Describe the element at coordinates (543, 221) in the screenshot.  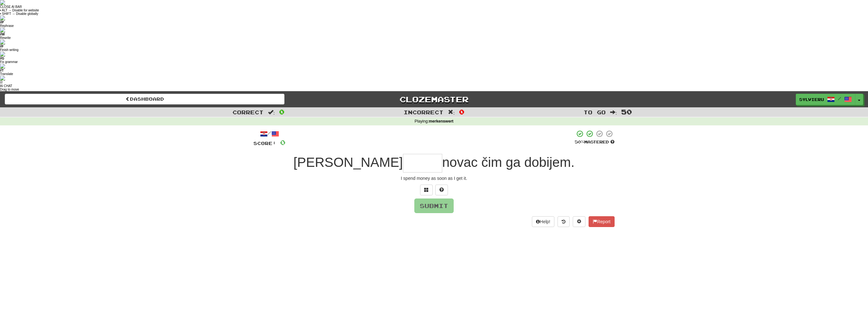
I see `button: Help!` at that location.